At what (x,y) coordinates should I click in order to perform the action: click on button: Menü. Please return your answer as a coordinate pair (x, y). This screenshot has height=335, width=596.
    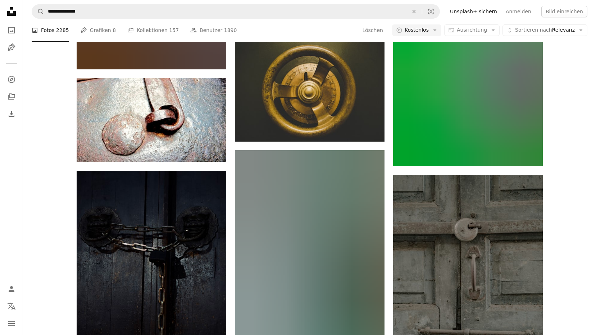
    Looking at the image, I should click on (12, 324).